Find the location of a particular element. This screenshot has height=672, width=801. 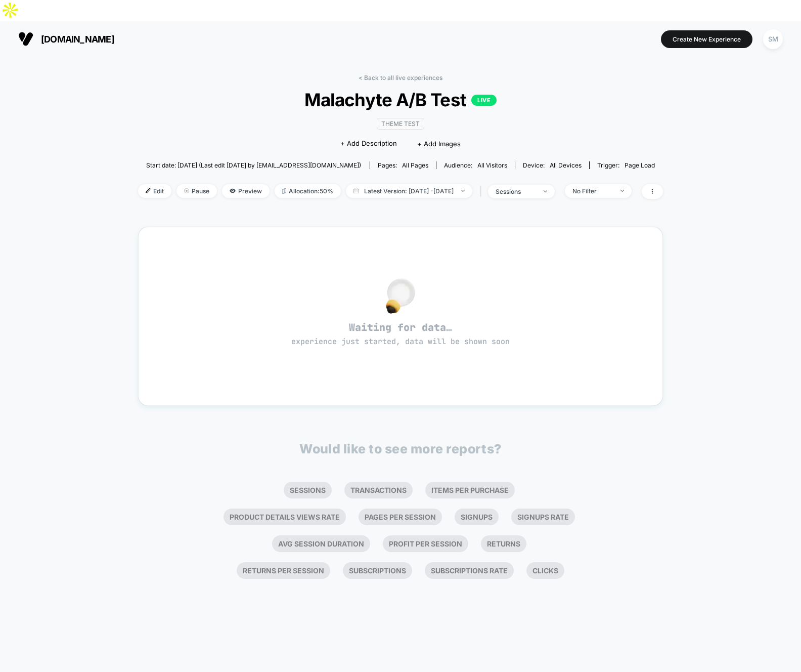

span: + Add Description is located at coordinates (369, 143).